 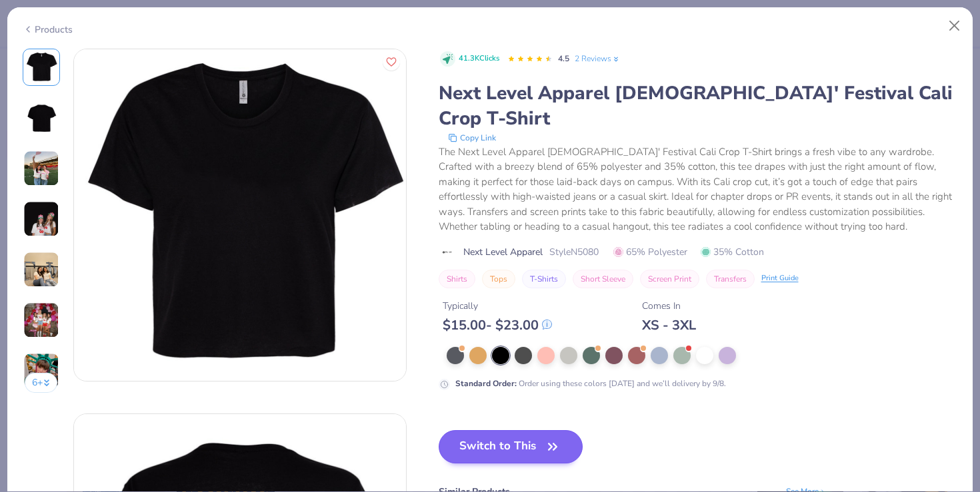 What do you see at coordinates (502, 252) in the screenshot?
I see `span: Next Level Apparel` at bounding box center [502, 252].